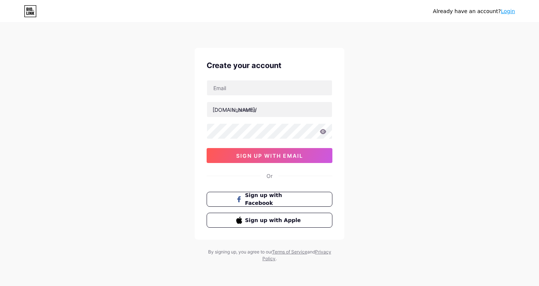  I want to click on div: Or, so click(269, 176).